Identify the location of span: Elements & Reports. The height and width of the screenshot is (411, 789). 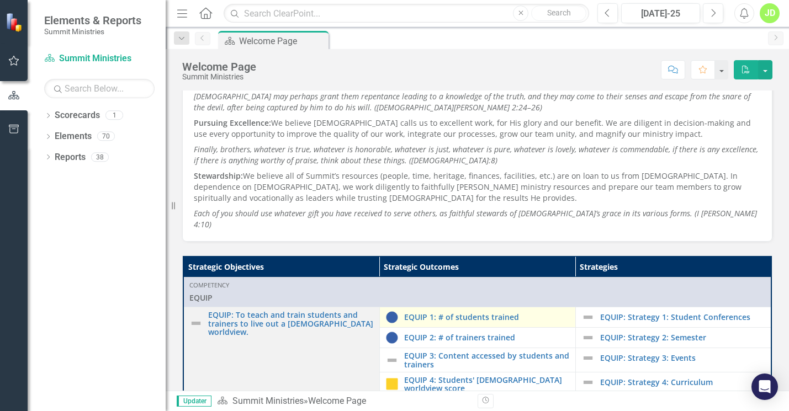
(93, 20).